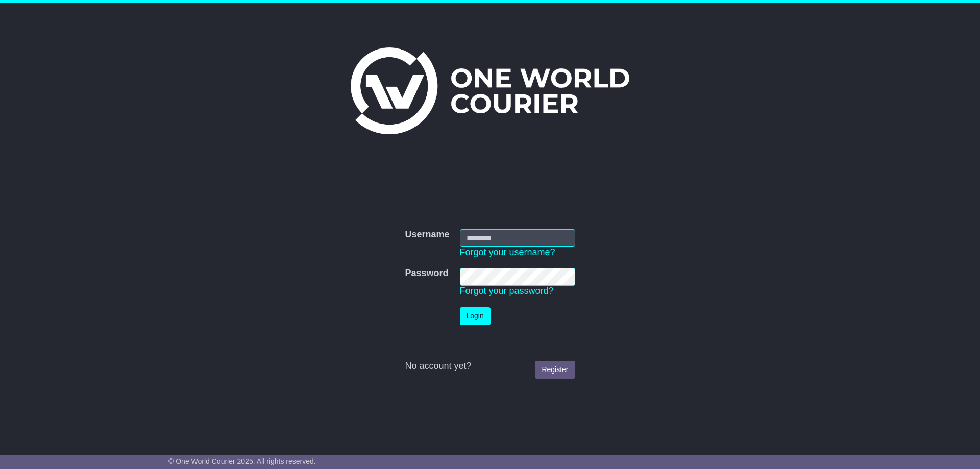 The image size is (980, 469). I want to click on a: Forgot your username?, so click(507, 252).